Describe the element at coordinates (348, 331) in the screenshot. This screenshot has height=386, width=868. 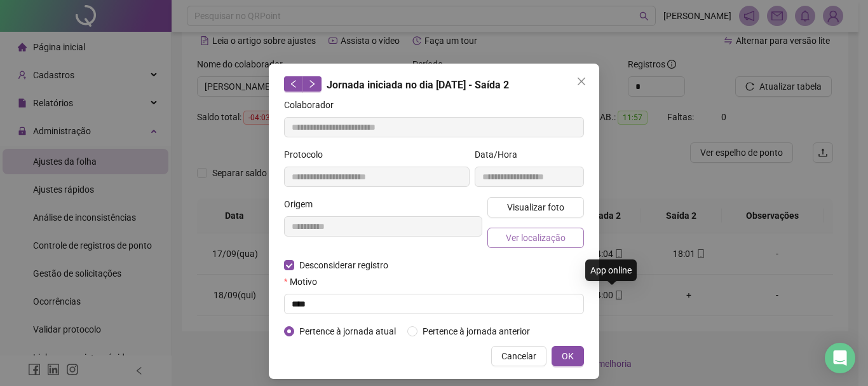
I see `span: Pertence à jornada atual` at that location.